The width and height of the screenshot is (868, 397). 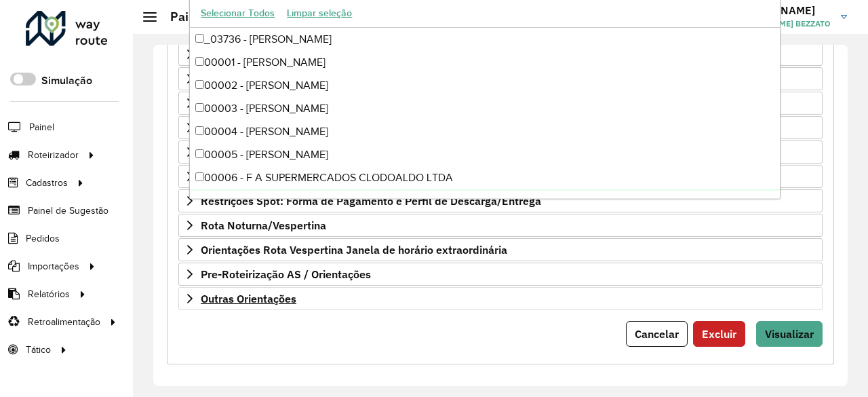 What do you see at coordinates (371, 201) in the screenshot?
I see `span: Restrições Spot: Forma de Pagamento e Perfil de Descarga/Entrega` at bounding box center [371, 201].